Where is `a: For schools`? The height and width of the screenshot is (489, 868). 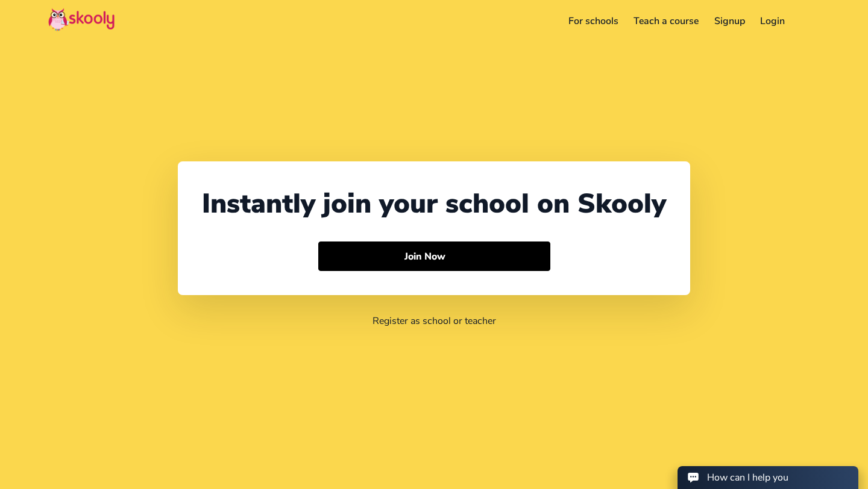
a: For schools is located at coordinates (593, 21).